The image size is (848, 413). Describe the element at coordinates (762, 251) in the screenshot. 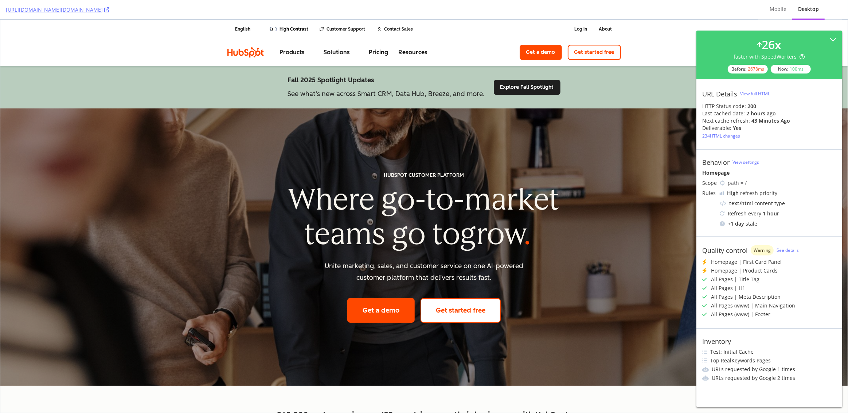

I see `span: Warning` at that location.